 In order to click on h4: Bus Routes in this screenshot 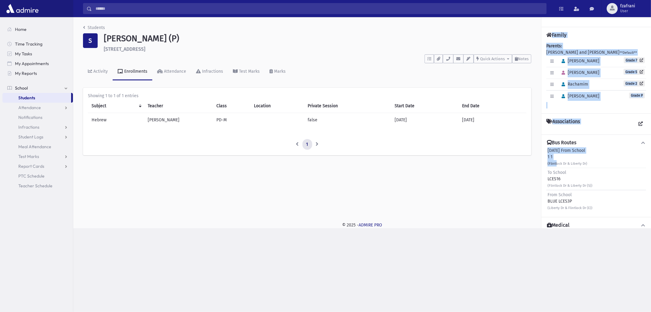, I will do `click(562, 143)`.